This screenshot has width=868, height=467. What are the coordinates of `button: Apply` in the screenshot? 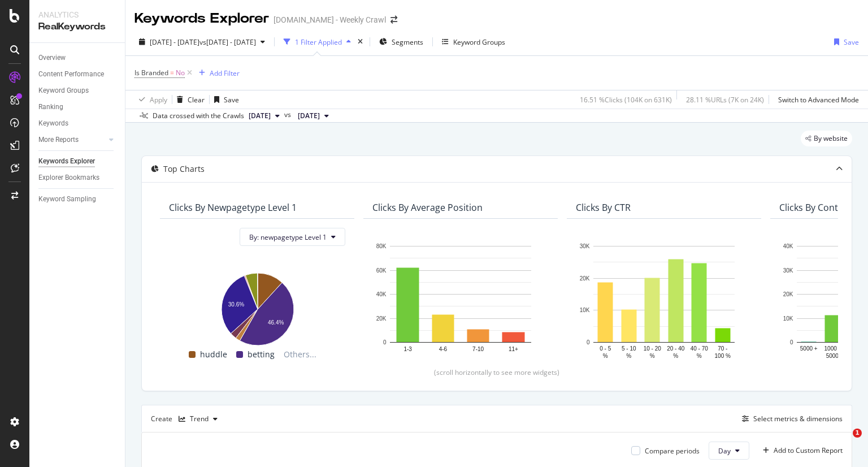 It's located at (151, 100).